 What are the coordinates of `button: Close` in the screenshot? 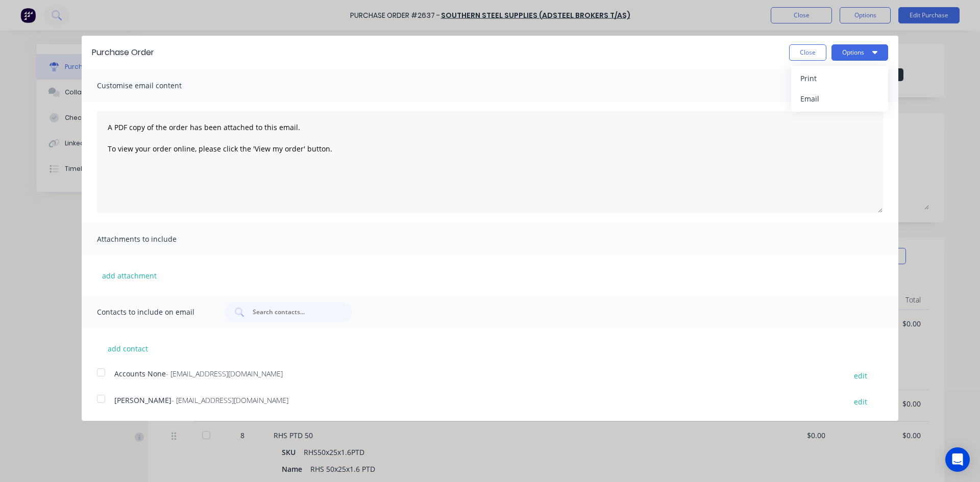 It's located at (808, 53).